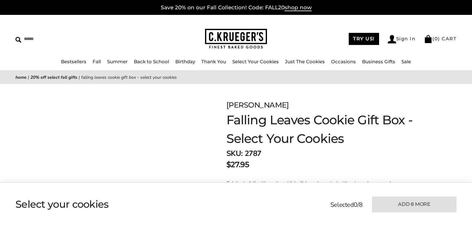 The height and width of the screenshot is (226, 472). I want to click on span: 2787, so click(253, 153).